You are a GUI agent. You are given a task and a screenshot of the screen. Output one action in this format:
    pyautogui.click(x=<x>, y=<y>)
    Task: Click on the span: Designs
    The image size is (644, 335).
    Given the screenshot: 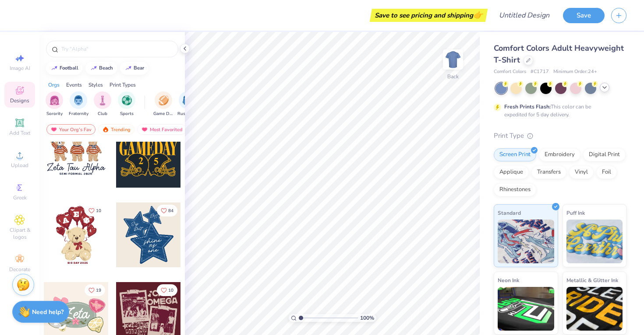 What is the action you would take?
    pyautogui.click(x=19, y=100)
    